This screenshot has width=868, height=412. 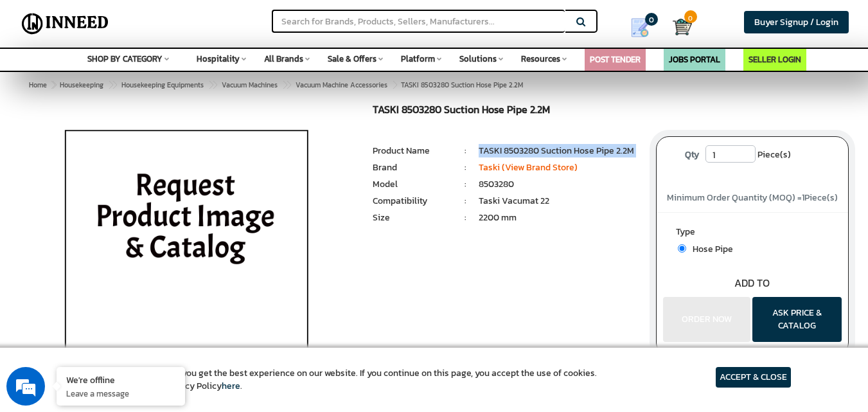 What do you see at coordinates (226, 22) in the screenshot?
I see `div: Minimize live chat window` at bounding box center [226, 22].